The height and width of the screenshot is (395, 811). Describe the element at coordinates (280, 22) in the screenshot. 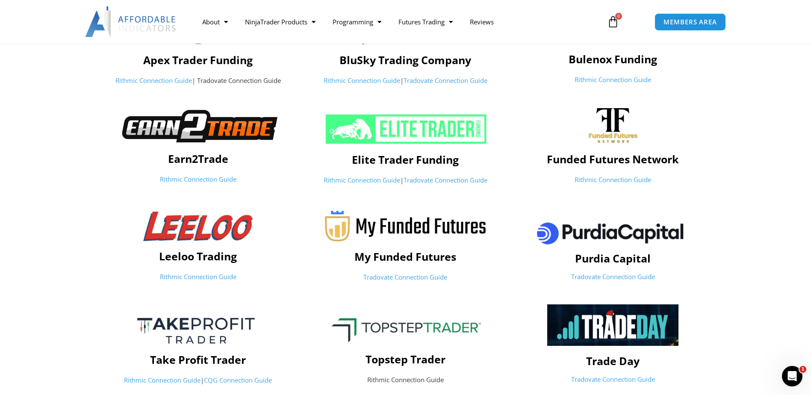

I see `a: NinjaTrader Products` at that location.